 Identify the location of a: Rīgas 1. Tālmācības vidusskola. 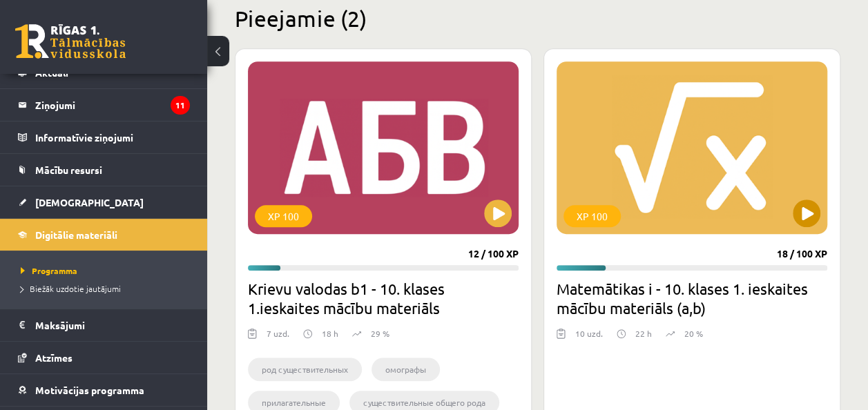
(70, 41).